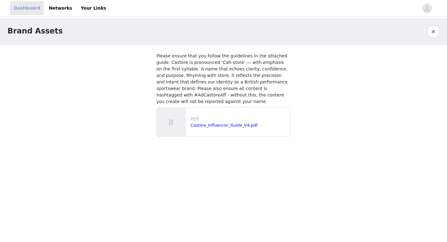  Describe the element at coordinates (27, 8) in the screenshot. I see `a: Dashboard` at that location.